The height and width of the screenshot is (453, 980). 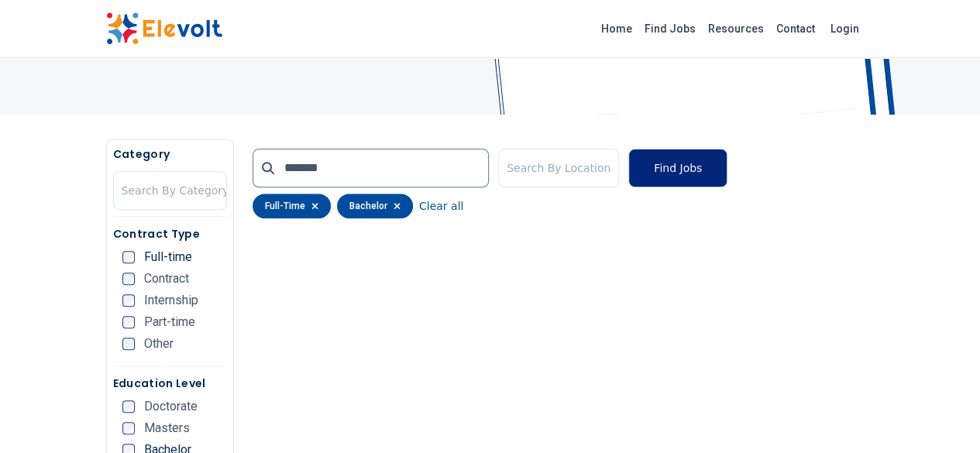 I want to click on span: Contract, so click(x=166, y=279).